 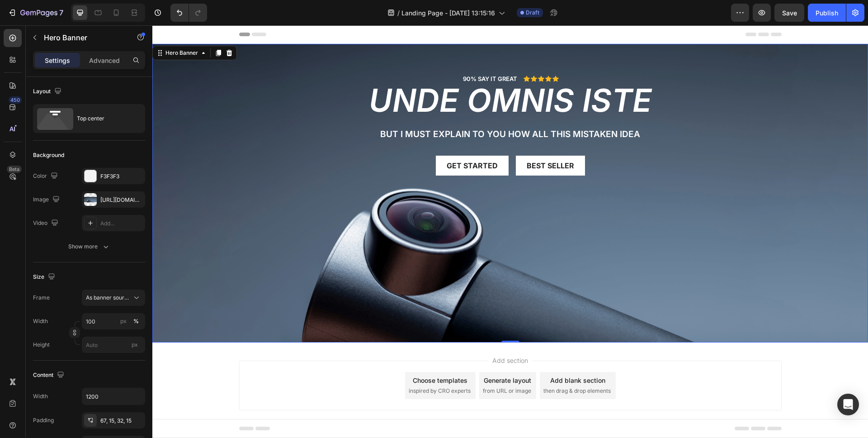 What do you see at coordinates (114, 345) in the screenshot?
I see `input: px` at bounding box center [114, 345].